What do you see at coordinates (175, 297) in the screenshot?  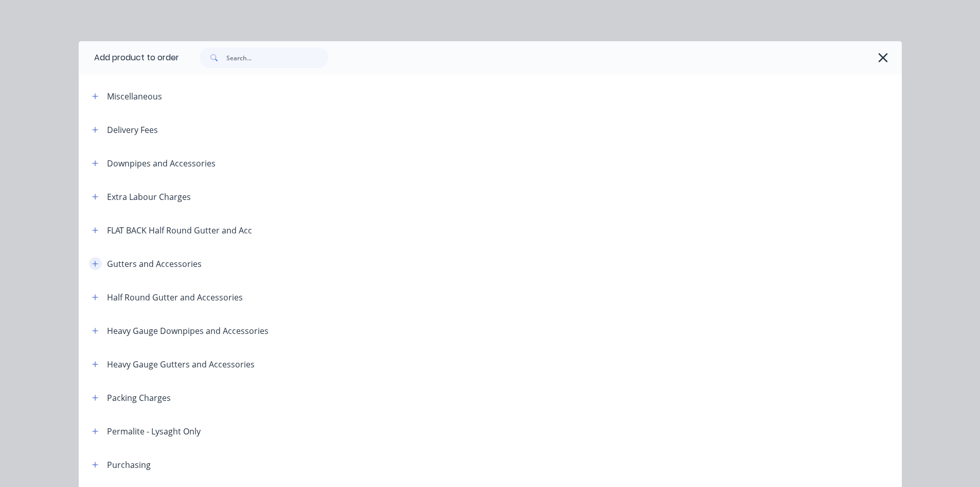 I see `div: Half Round Gutter and Accessories` at bounding box center [175, 297].